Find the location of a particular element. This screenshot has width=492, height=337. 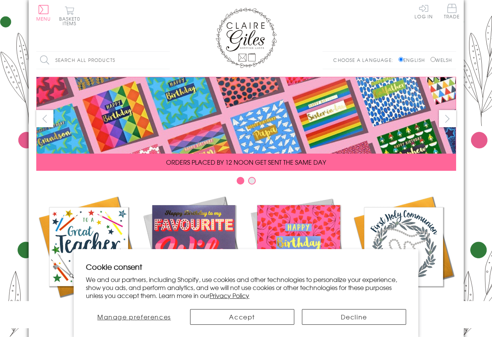

div: Carousel Pagination is located at coordinates (246, 182).